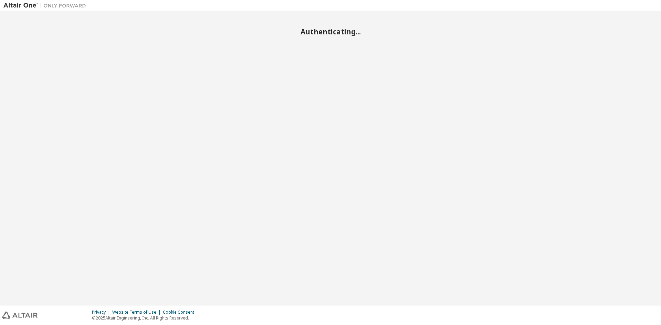 The height and width of the screenshot is (325, 661). Describe the element at coordinates (102, 312) in the screenshot. I see `div: Privacy` at that location.